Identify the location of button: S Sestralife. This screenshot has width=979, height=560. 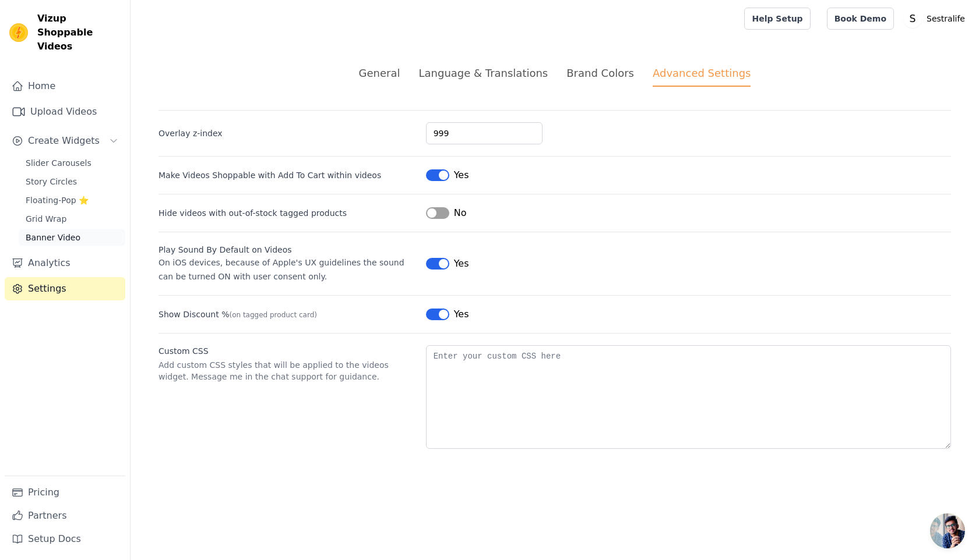
(936, 18).